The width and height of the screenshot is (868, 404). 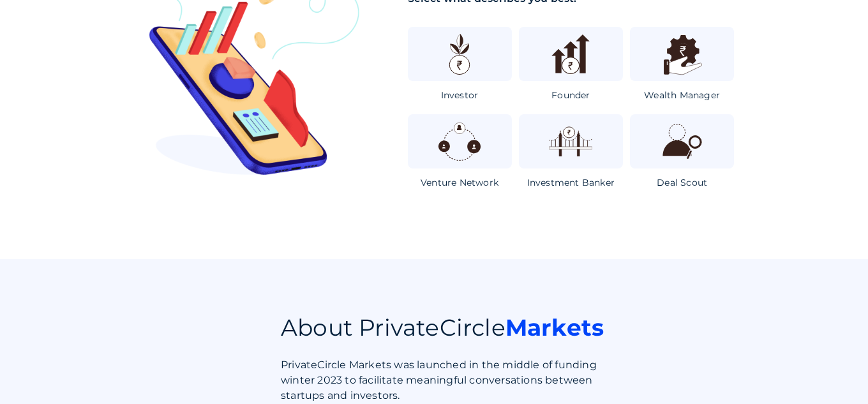 I want to click on div: Venture Network, so click(x=459, y=182).